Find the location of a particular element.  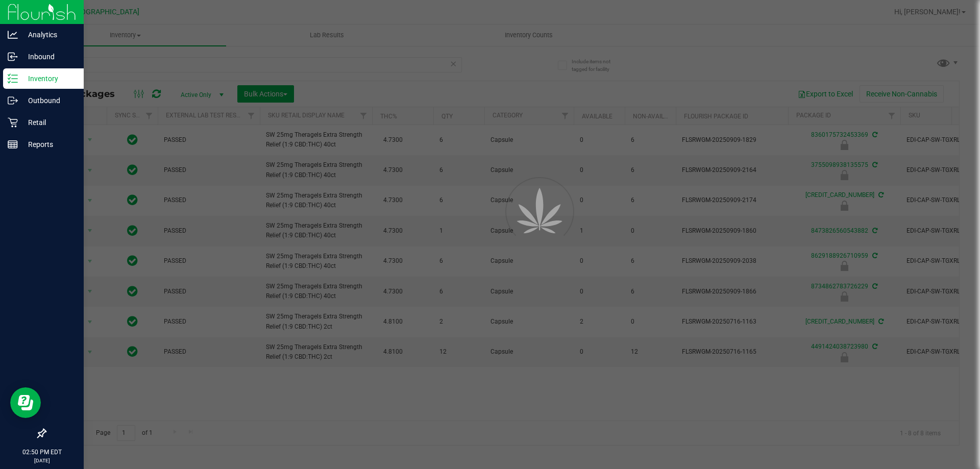

inline-svg: Analytics is located at coordinates (13, 35).